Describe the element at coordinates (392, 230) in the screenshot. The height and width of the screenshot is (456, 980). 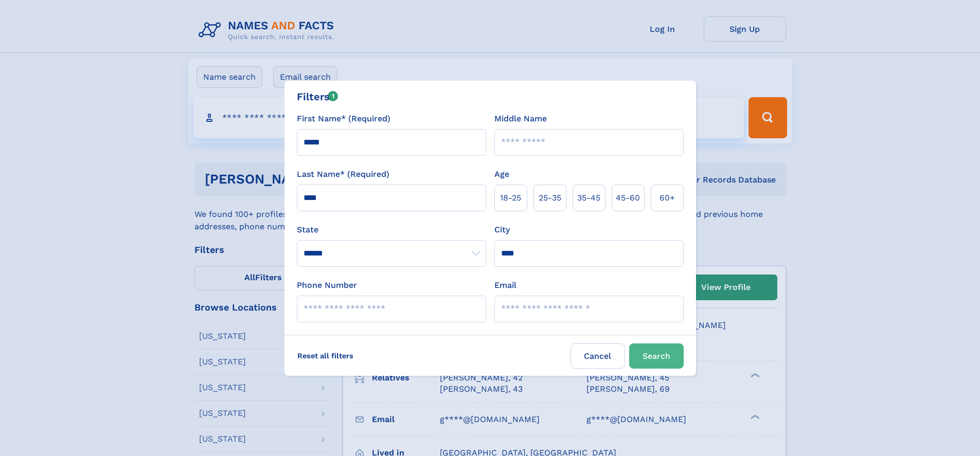
I see `label: State` at that location.